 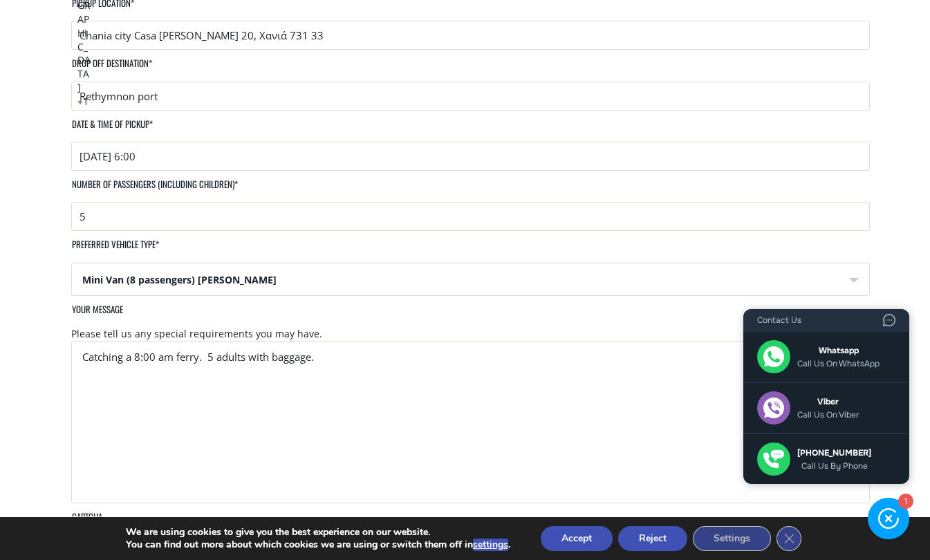 I want to click on button: settings, so click(x=490, y=544).